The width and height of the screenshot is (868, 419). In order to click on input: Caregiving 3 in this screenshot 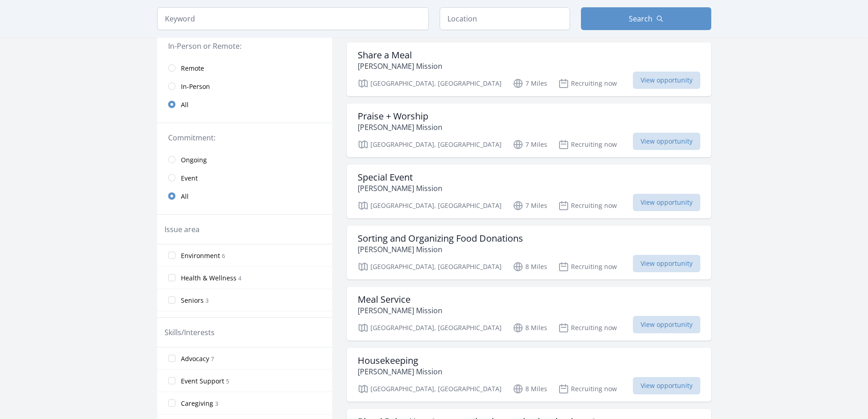, I will do `click(172, 403)`.